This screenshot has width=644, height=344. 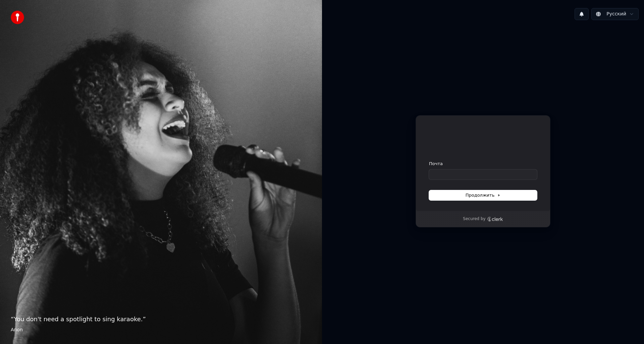 What do you see at coordinates (161, 330) in the screenshot?
I see `footer: Anon` at bounding box center [161, 330].